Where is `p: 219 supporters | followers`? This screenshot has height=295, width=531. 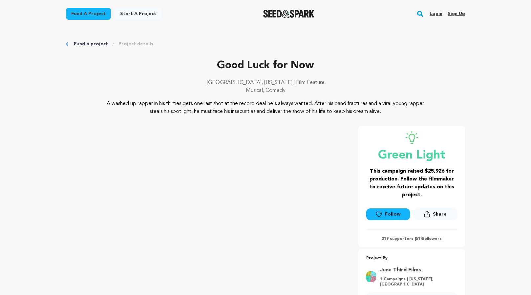 p: 219 supporters | followers is located at coordinates (411, 239).